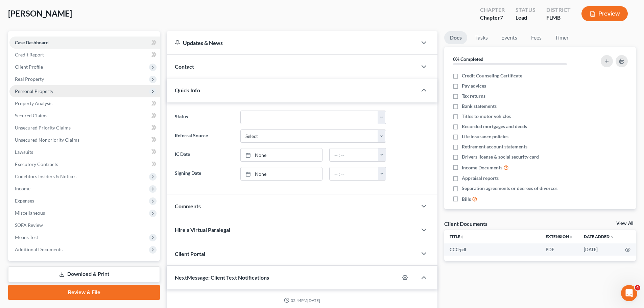  I want to click on span: SOFA Review, so click(29, 224).